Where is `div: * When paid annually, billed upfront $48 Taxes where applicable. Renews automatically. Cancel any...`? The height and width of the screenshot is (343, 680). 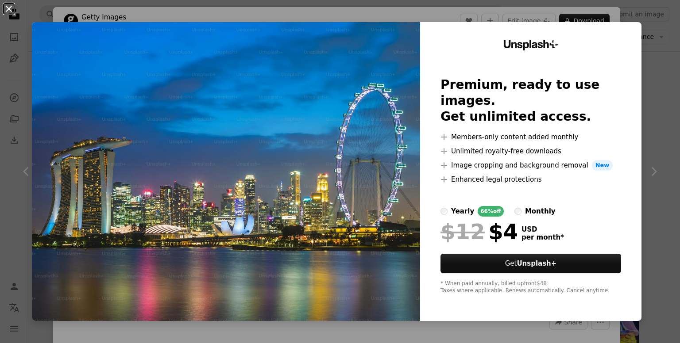 div: * When paid annually, billed upfront $48 Taxes where applicable. Renews automatically. Cancel any... is located at coordinates (530, 288).